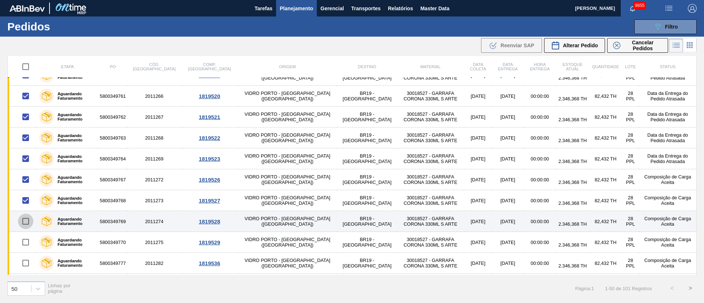  Describe the element at coordinates (209, 201) in the screenshot. I see `div: 1819527` at that location.